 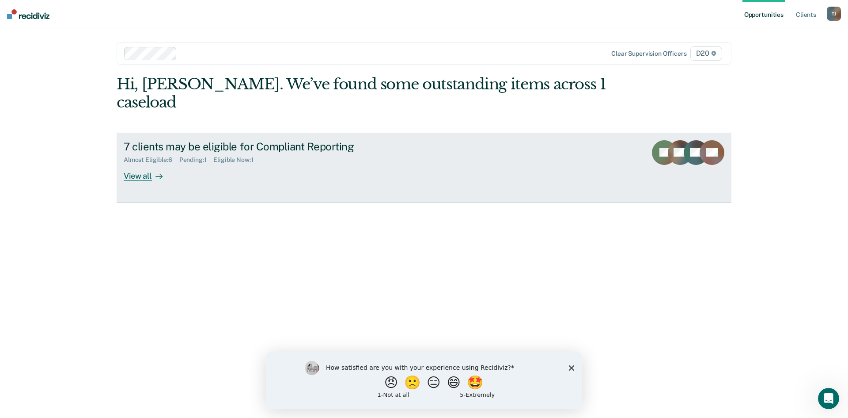 I want to click on a: 7 clients may be eligible for Compliant ReportingAlmost Eligible:6Pending:1Eligible Now:1View all, so click(x=424, y=167).